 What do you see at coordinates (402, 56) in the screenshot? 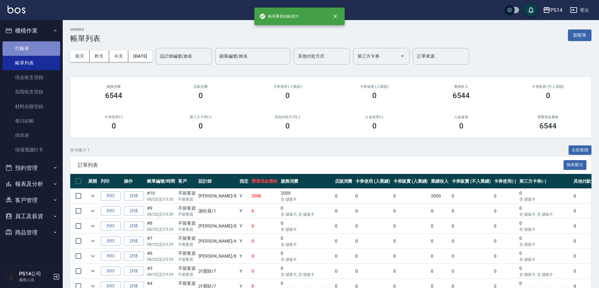
I see `button: Open` at bounding box center [402, 56].